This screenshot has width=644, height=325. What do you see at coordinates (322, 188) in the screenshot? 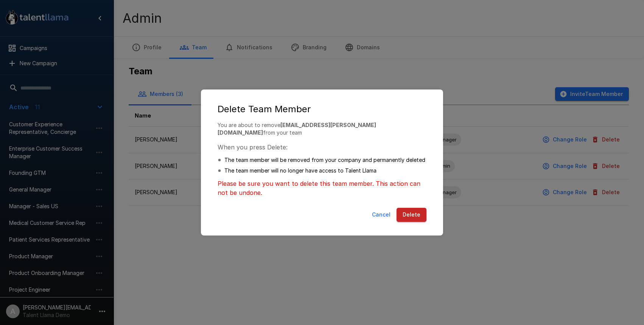
I see `p: Please be sure you want to delete this team member. This action can not be undone.` at bounding box center [322, 188].